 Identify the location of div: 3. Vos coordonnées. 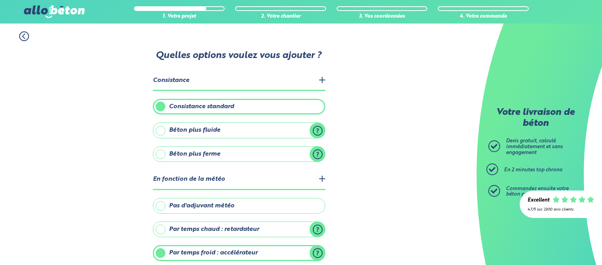
(382, 16).